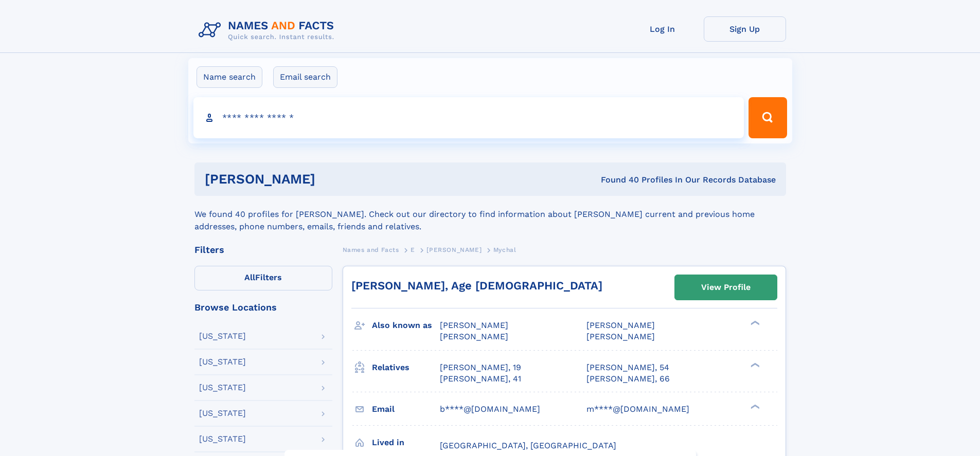  What do you see at coordinates (230, 77) in the screenshot?
I see `label: Name search` at bounding box center [230, 77].